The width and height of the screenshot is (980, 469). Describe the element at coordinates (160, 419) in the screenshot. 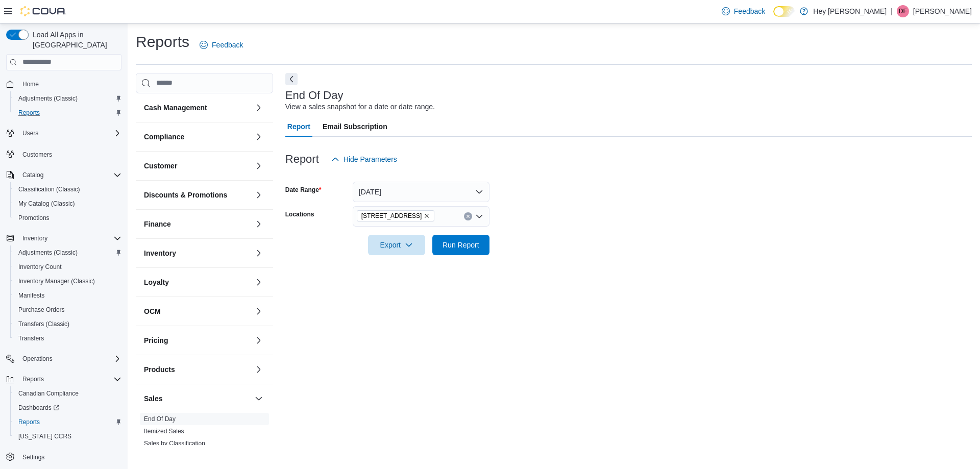

I see `span: End Of Day` at that location.